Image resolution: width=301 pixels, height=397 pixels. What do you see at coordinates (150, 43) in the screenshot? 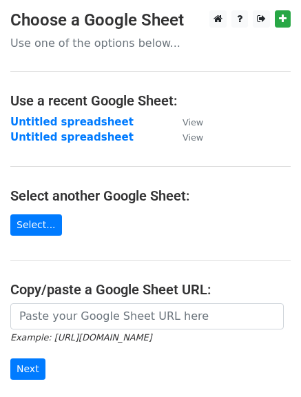
I see `p: Use one of the options below...` at bounding box center [150, 43].